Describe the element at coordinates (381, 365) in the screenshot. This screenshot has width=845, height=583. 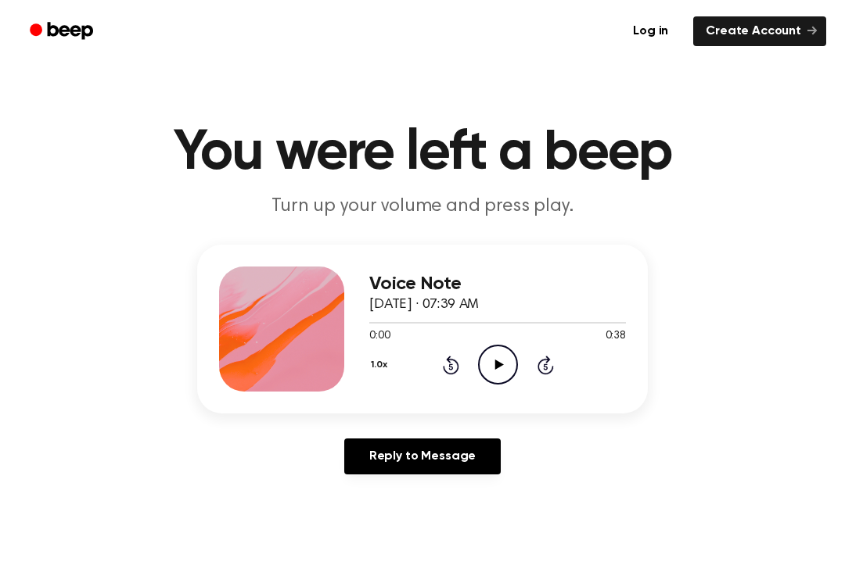
I see `button: 1.0x` at that location.